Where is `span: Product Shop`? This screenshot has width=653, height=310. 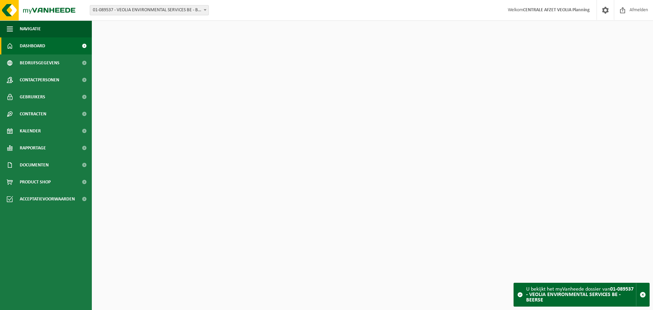 span: Product Shop is located at coordinates (35, 182).